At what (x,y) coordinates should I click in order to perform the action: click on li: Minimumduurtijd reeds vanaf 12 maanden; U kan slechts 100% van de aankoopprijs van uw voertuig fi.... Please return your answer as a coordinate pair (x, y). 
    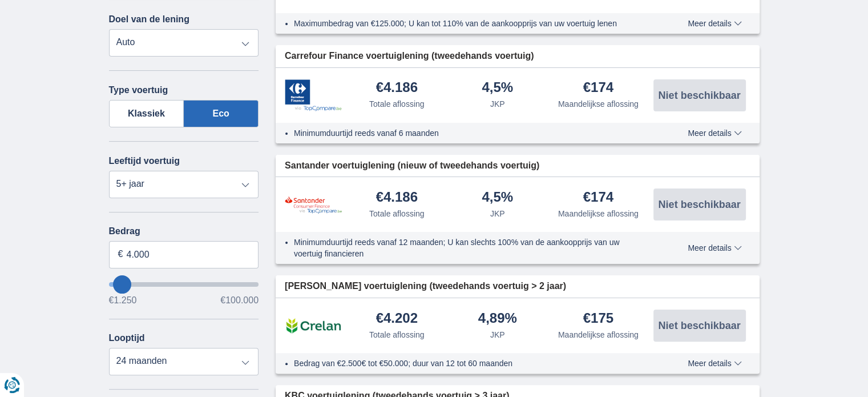
    Looking at the image, I should click on (470, 248).